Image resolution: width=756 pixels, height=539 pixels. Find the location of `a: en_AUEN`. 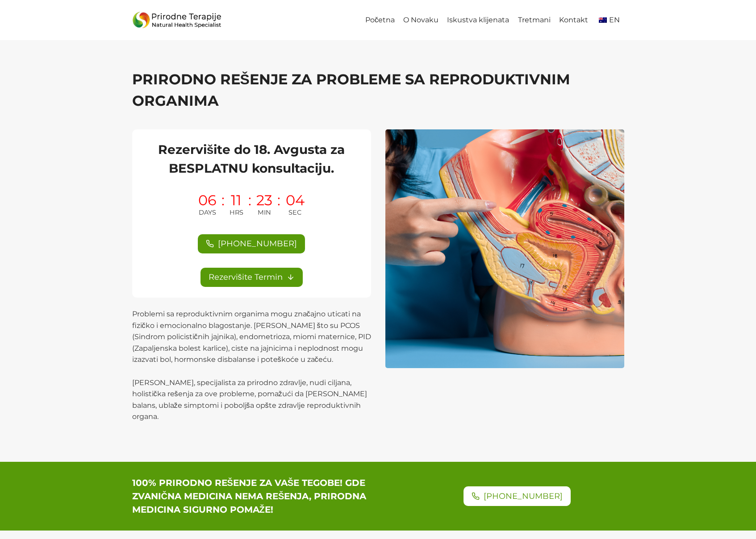

a: en_AUEN is located at coordinates (608, 20).